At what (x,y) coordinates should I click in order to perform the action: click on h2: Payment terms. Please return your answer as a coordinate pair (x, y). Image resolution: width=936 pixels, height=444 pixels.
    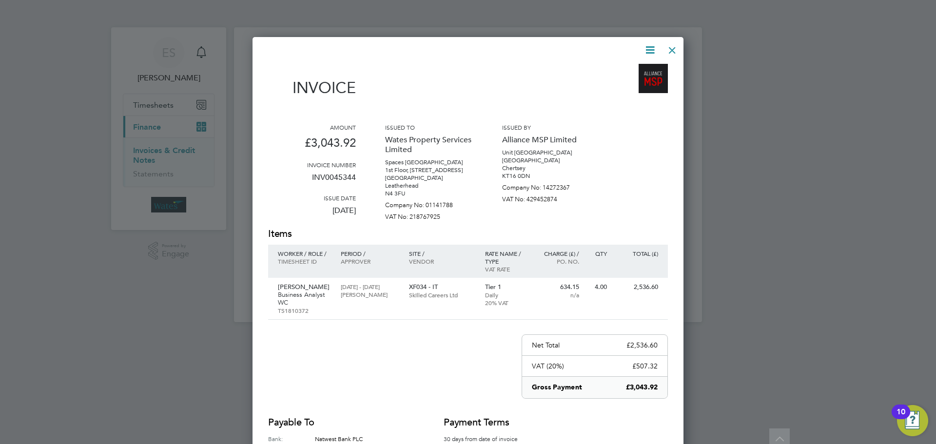
    Looking at the image, I should click on (487, 423).